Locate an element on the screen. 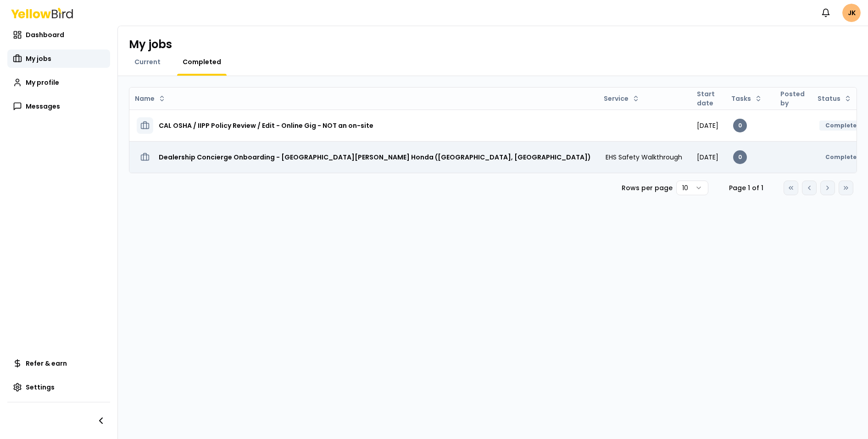  h1: My jobs is located at coordinates (151, 44).